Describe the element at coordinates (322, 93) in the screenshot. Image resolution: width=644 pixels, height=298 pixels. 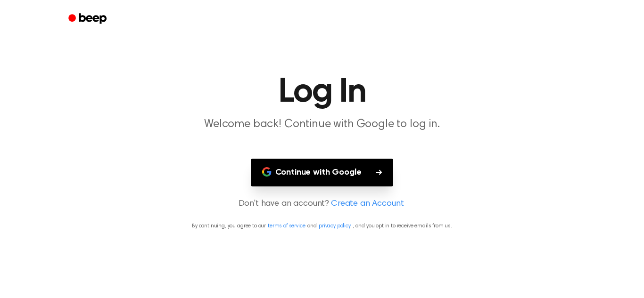
I see `h1: Log In` at that location.